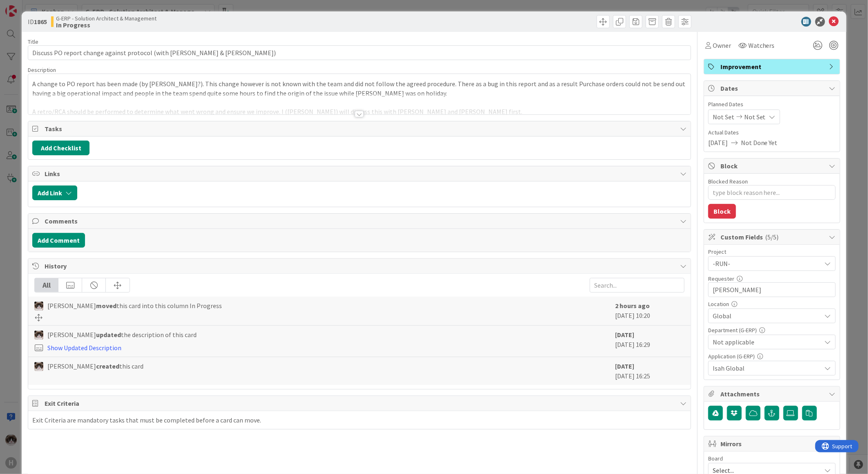 The width and height of the screenshot is (868, 474). Describe the element at coordinates (359, 403) in the screenshot. I see `span: Exit Criteria` at that location.